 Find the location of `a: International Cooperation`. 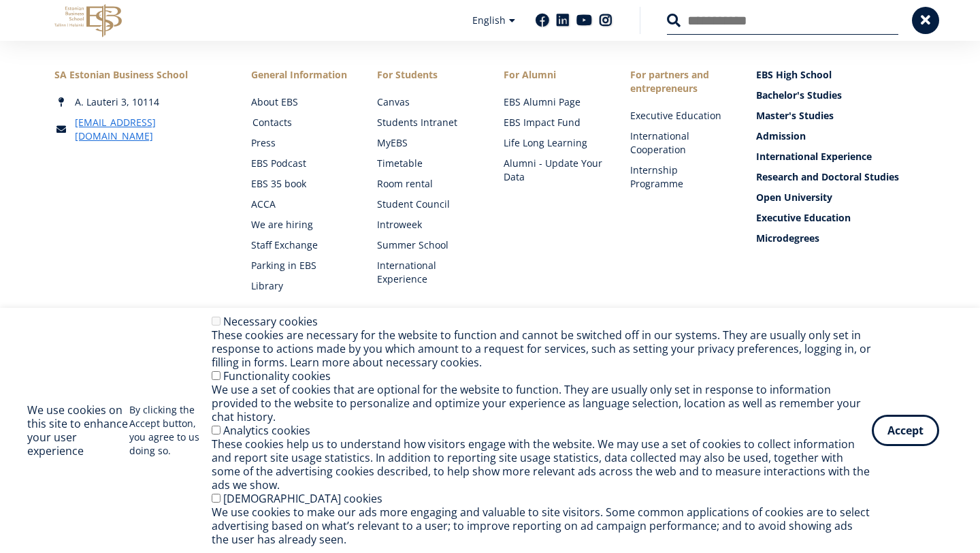

a: International Cooperation is located at coordinates (680, 143).